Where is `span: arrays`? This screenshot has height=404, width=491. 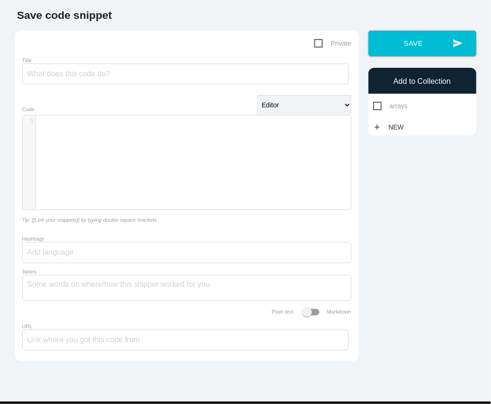 span: arrays is located at coordinates (391, 106).